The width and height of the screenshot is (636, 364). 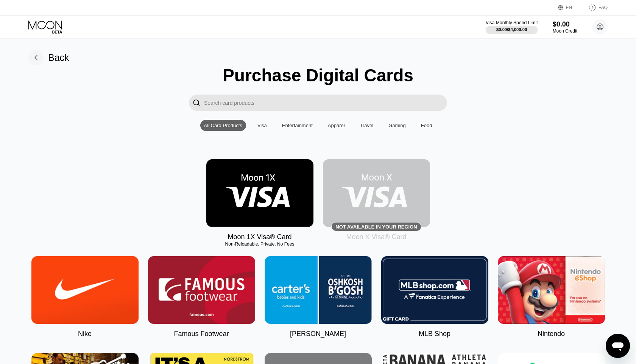 What do you see at coordinates (367, 125) in the screenshot?
I see `div: Travel` at bounding box center [367, 125].